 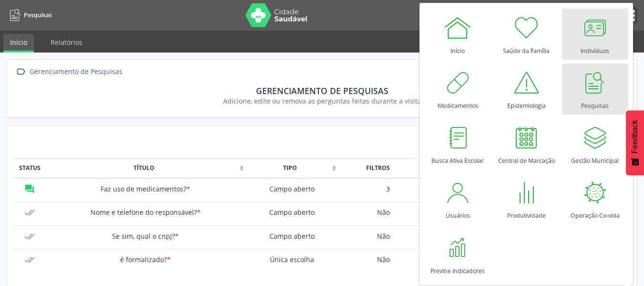 I want to click on td: Única escolha, so click(x=293, y=260).